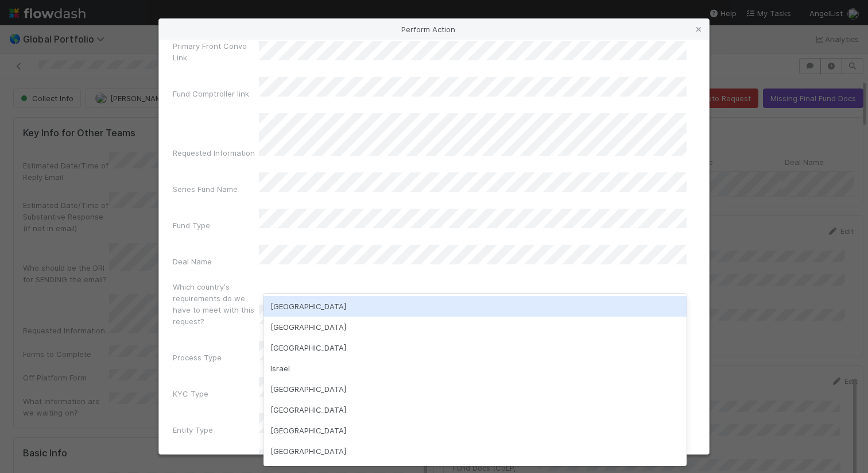 Image resolution: width=868 pixels, height=473 pixels. What do you see at coordinates (211, 94) in the screenshot?
I see `label: Fund Comptroller link` at bounding box center [211, 94].